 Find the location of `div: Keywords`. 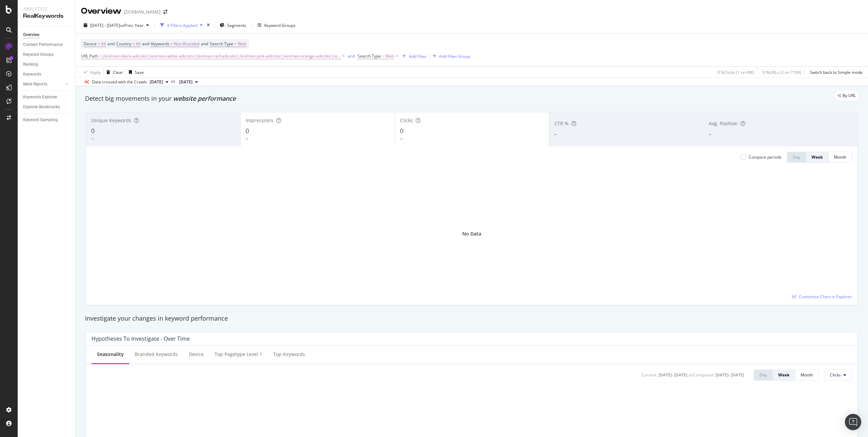

div: Keywords is located at coordinates (32, 75).